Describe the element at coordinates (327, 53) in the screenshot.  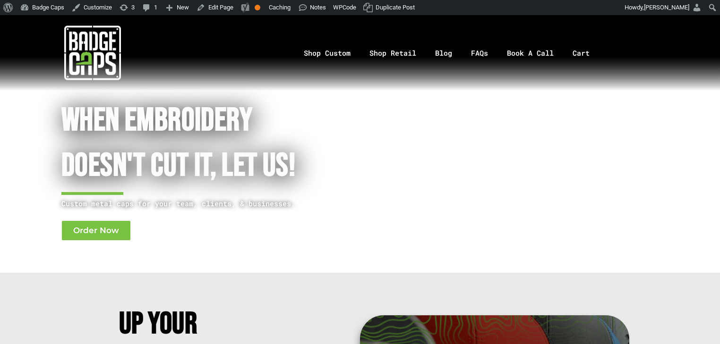
I see `a: Shop Custom` at that location.